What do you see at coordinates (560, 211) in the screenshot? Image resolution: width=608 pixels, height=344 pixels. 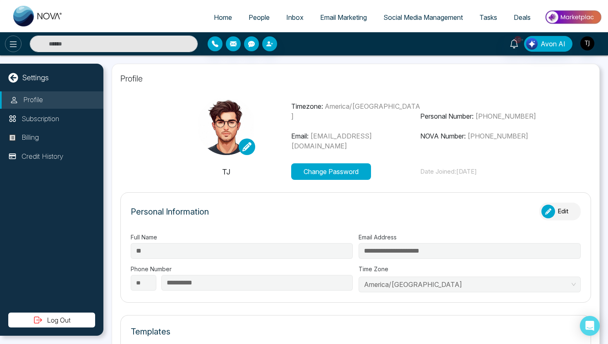 I see `button: Edit` at bounding box center [560, 211].